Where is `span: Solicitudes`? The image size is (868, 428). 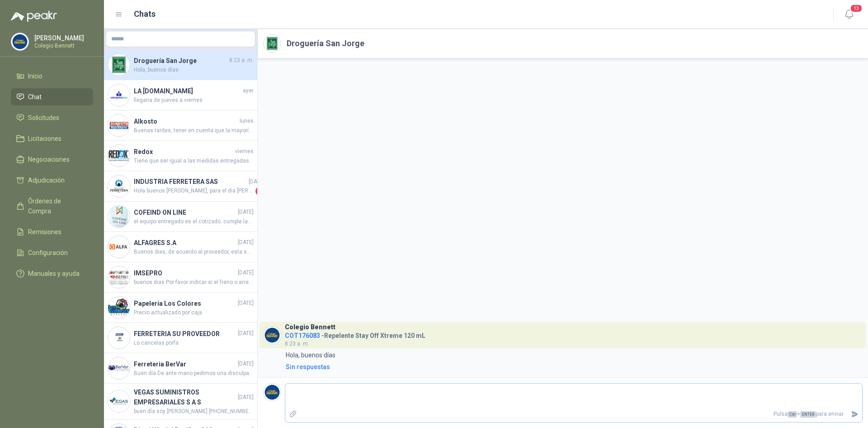 span: Solicitudes is located at coordinates (43, 118).